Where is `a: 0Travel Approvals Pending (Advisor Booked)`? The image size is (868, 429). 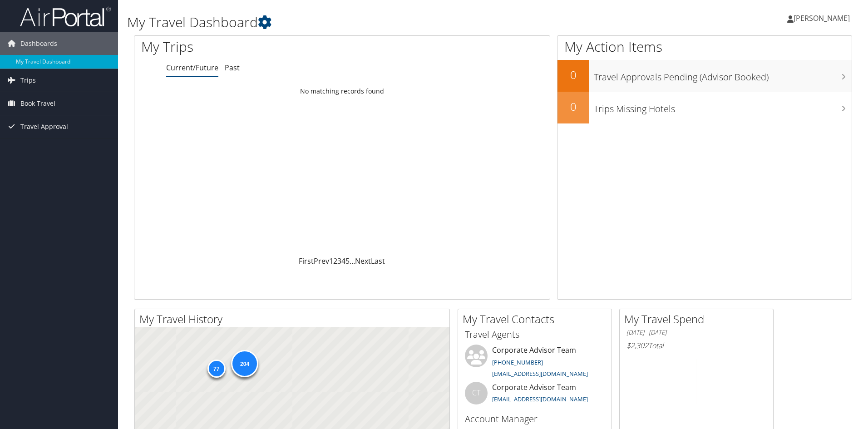
a: 0Travel Approvals Pending (Advisor Booked) is located at coordinates (705, 76).